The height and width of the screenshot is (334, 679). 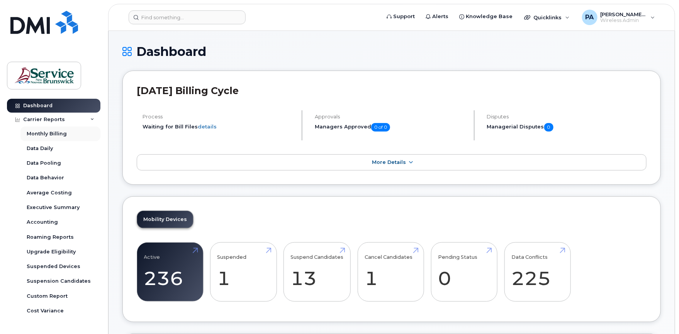 I want to click on a: Data Conflicts 225, so click(x=537, y=272).